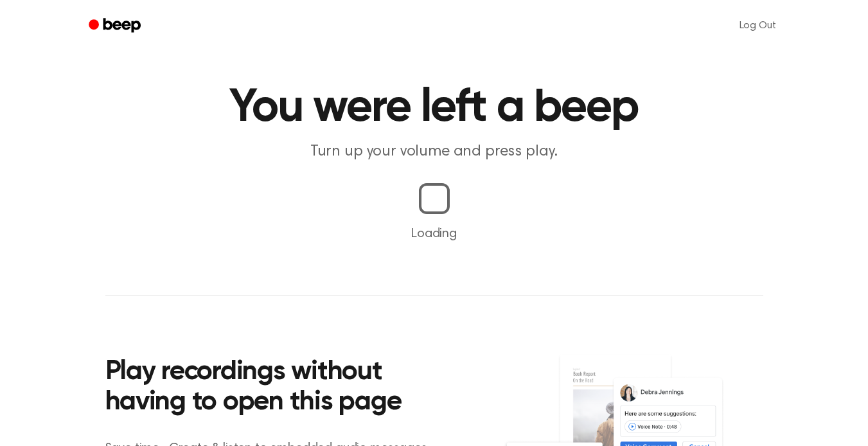 The width and height of the screenshot is (868, 446). I want to click on h2: Play recordings without having to open this page, so click(278, 387).